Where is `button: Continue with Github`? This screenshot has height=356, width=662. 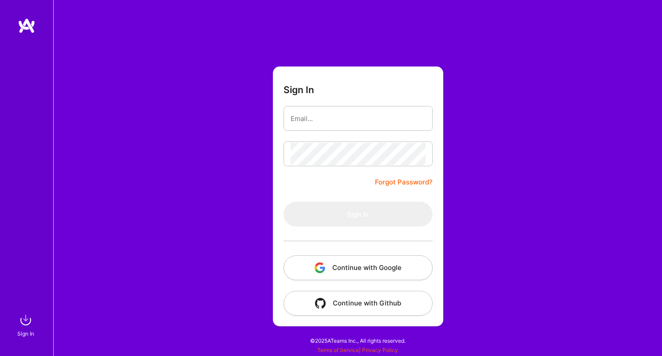 button: Continue with Github is located at coordinates (358, 303).